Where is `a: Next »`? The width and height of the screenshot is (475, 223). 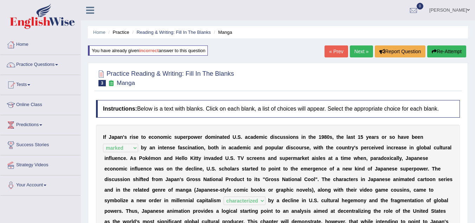 a: Next » is located at coordinates (361, 51).